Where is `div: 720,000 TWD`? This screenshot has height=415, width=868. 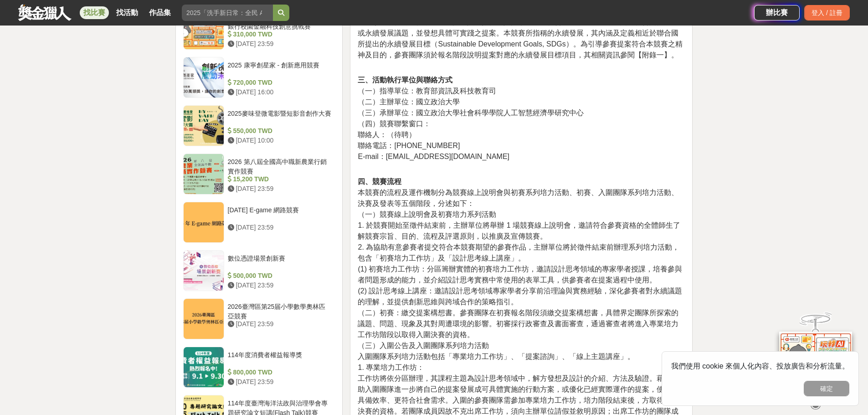
div: 720,000 TWD is located at coordinates (279, 83).